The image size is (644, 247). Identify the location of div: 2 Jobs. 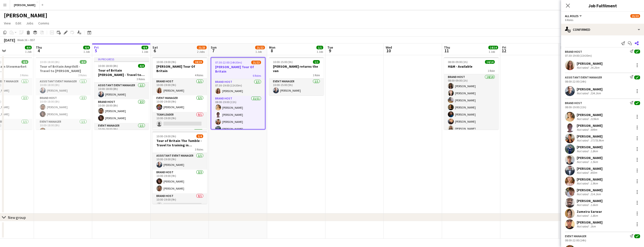
(202, 52).